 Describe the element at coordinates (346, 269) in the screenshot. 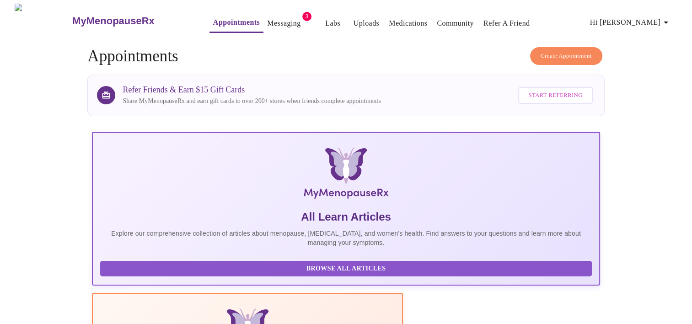

I see `span: Browse All Articles` at that location.